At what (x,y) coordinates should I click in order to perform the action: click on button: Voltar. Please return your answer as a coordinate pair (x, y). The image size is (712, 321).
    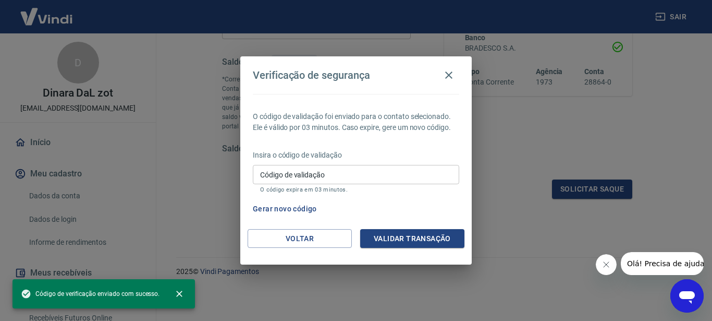
    Looking at the image, I should click on (300, 238).